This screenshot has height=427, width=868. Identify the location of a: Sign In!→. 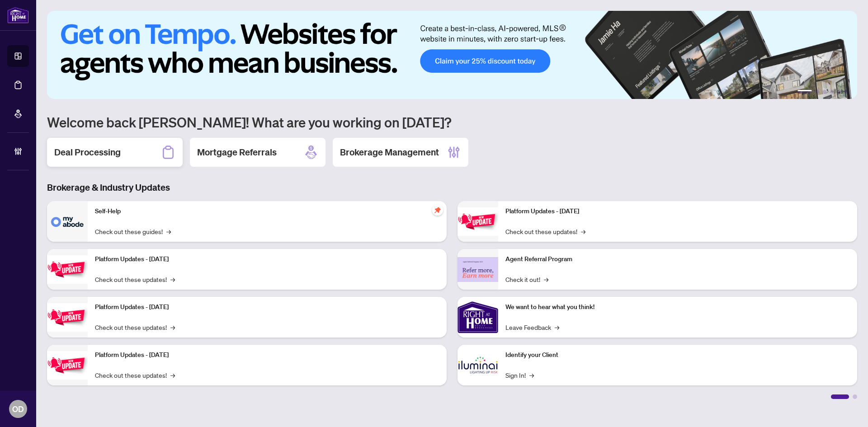
(519, 375).